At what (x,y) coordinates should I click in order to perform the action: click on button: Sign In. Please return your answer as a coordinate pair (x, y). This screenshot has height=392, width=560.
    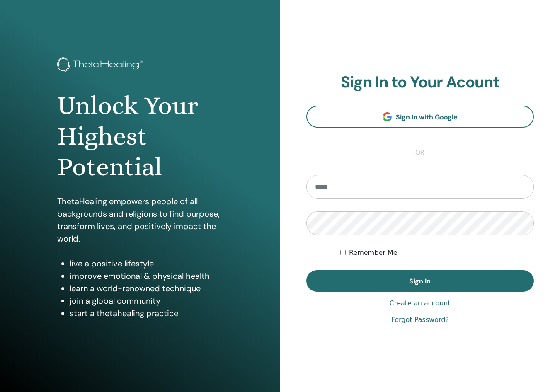
    Looking at the image, I should click on (420, 281).